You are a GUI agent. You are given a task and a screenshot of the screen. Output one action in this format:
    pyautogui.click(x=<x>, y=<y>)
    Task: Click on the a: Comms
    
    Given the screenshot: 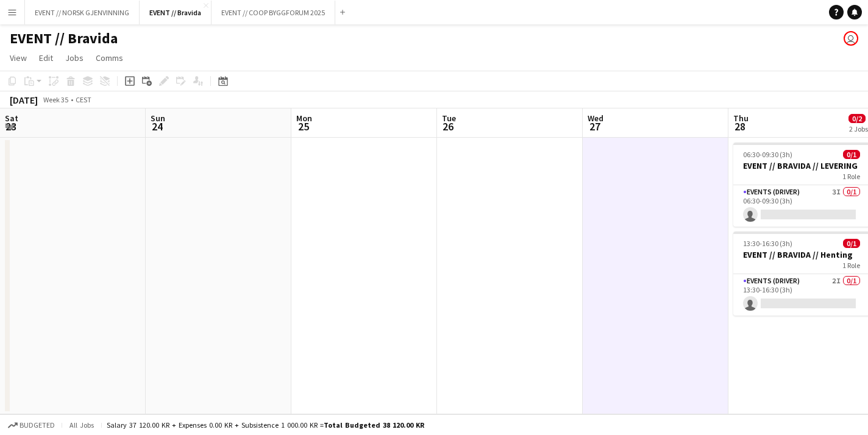 What is the action you would take?
    pyautogui.click(x=109, y=58)
    